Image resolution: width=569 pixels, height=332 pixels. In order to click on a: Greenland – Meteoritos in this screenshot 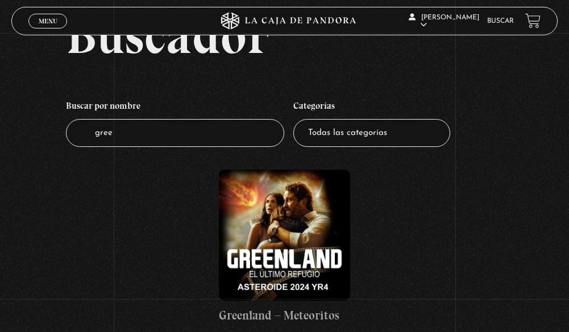, I will do `click(284, 247)`.